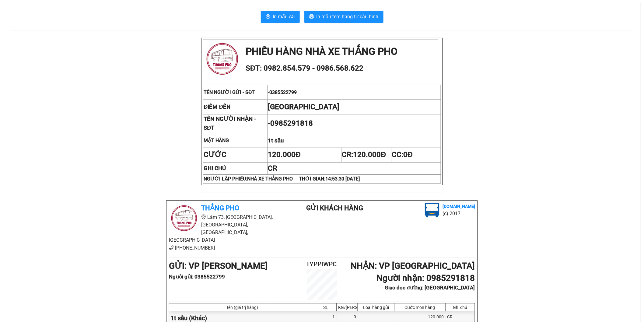  I want to click on span: CC:, so click(402, 155).